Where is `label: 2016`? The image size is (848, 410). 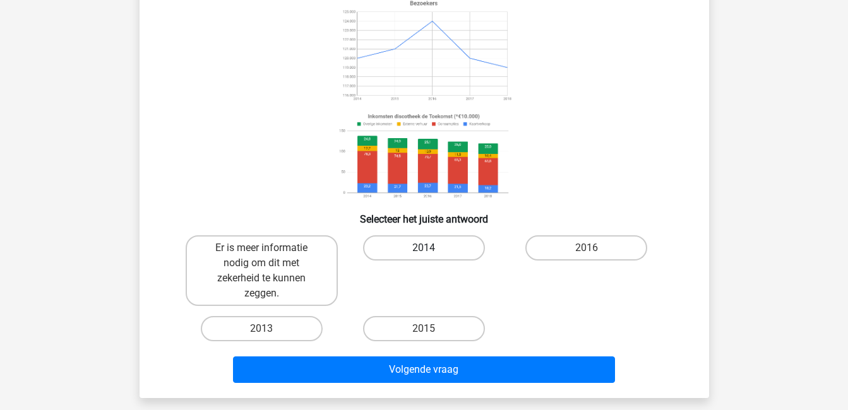
label: 2016 is located at coordinates (586, 248).